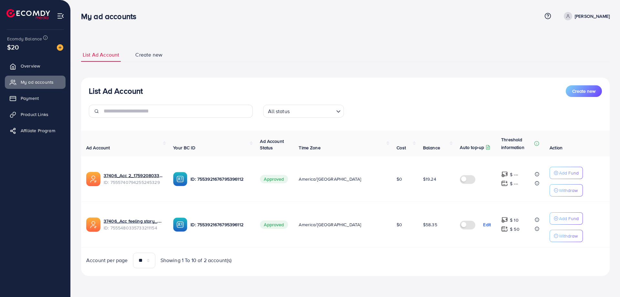 The image size is (620, 297). What do you see at coordinates (37, 82) in the screenshot?
I see `span: My ad accounts` at bounding box center [37, 82].